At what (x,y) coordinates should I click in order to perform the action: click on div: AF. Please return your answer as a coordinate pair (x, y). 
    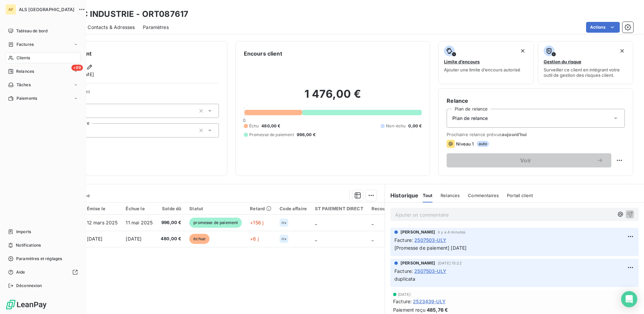
    Looking at the image, I should click on (11, 10).